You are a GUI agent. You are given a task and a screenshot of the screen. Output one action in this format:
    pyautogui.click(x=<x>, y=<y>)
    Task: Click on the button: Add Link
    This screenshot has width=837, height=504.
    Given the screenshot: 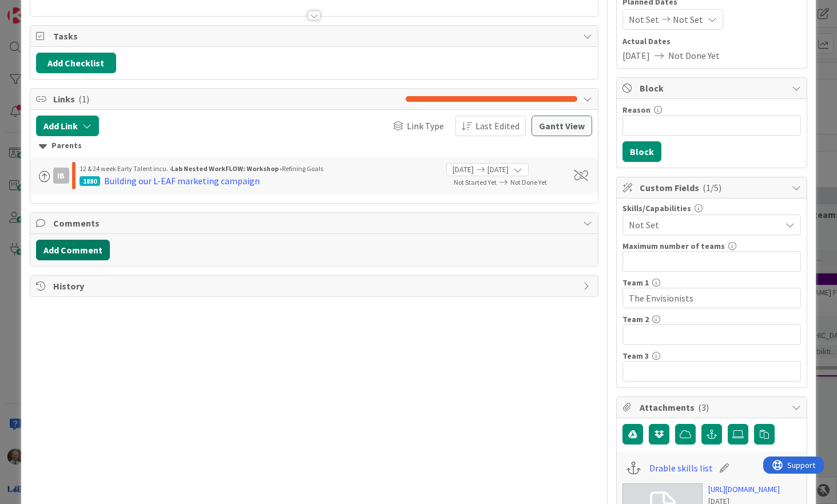 What is the action you would take?
    pyautogui.click(x=68, y=126)
    